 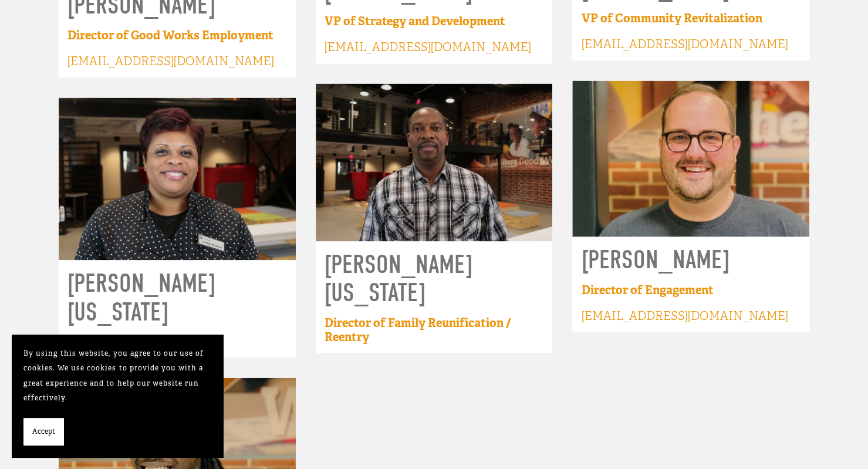 I want to click on strong: Director of Good Works Employment, so click(x=170, y=35).